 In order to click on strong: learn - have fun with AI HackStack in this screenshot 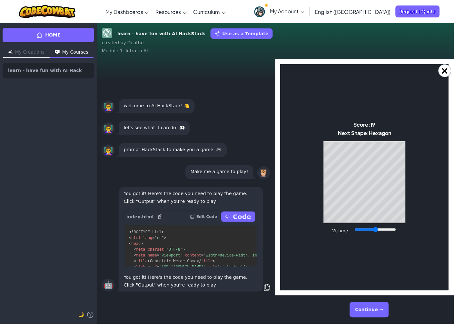, I will do `click(161, 34)`.